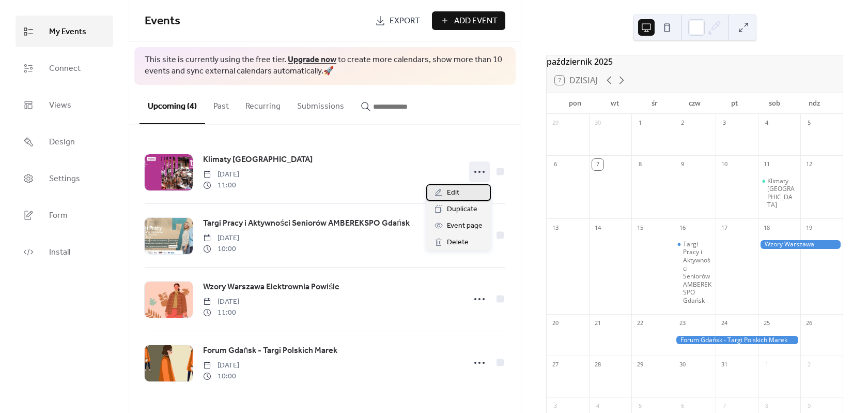 The width and height of the screenshot is (868, 413). I want to click on div: 24, so click(724, 323).